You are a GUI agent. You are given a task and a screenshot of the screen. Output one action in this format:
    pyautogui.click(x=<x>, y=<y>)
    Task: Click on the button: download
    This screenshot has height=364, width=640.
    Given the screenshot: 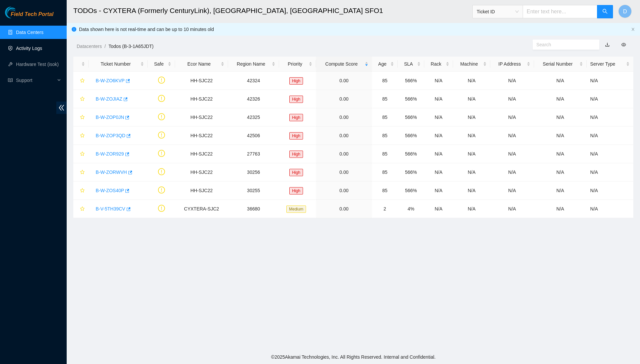 What is the action you would take?
    pyautogui.click(x=608, y=45)
    